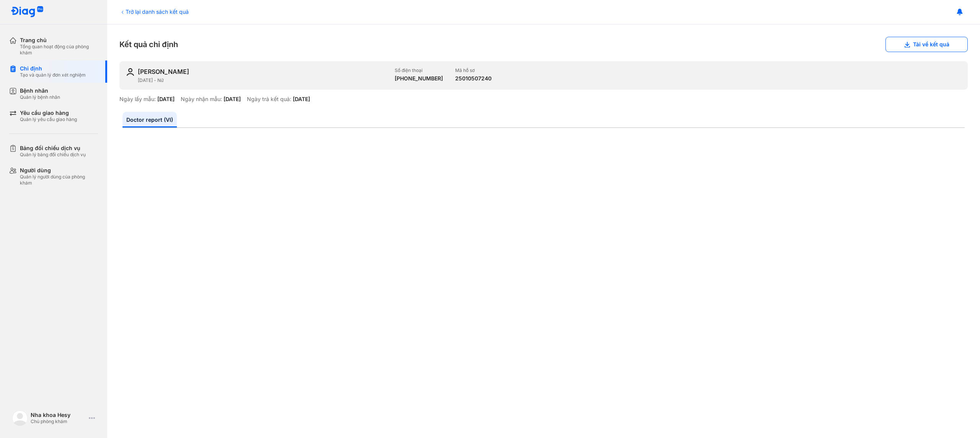 The width and height of the screenshot is (980, 438). What do you see at coordinates (53, 155) in the screenshot?
I see `div: Quản lý bảng đối chiếu dịch vụ` at bounding box center [53, 155].